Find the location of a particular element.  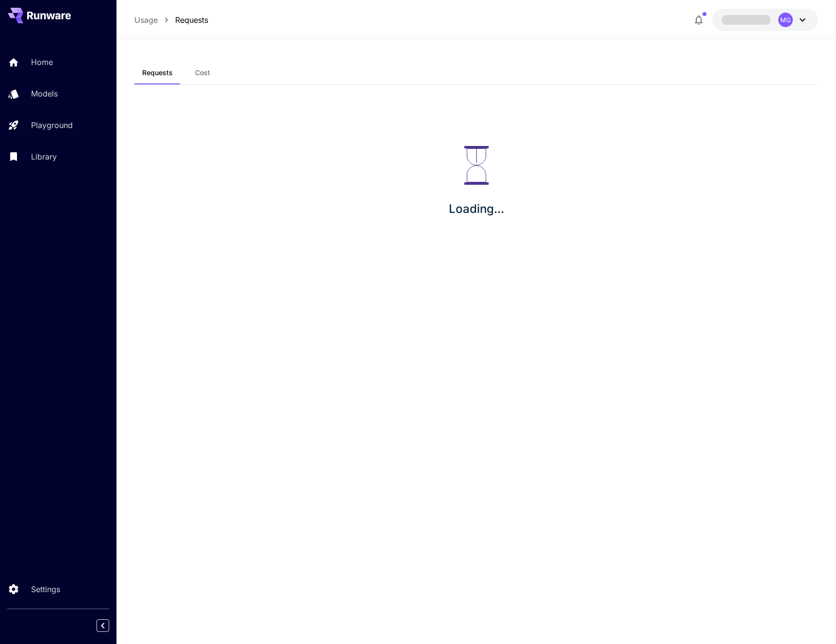

button: MG is located at coordinates (765, 20).